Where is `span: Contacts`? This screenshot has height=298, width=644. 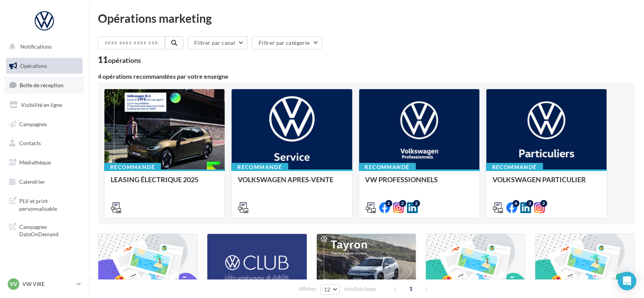
span: Contacts is located at coordinates (30, 143).